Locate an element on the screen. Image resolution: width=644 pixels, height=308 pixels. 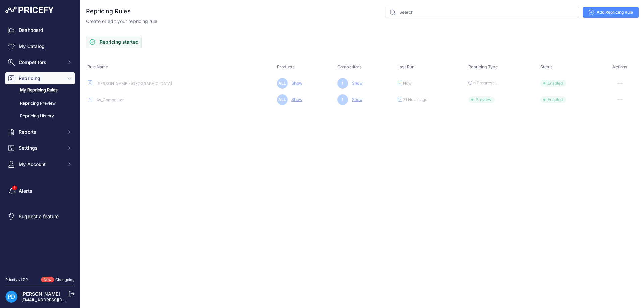
button: Competitors is located at coordinates (40, 63).